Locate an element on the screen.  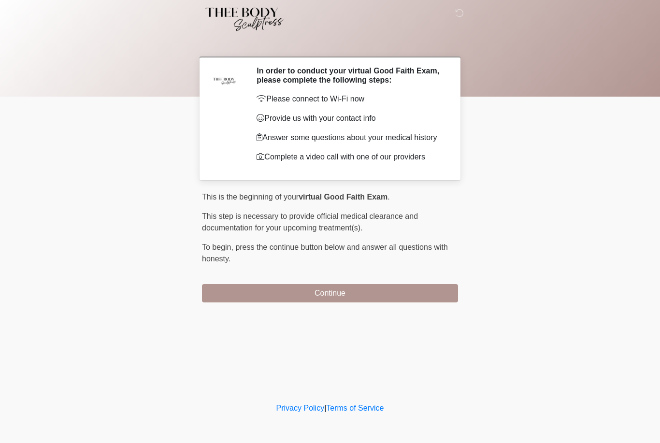
a: Privacy Policy is located at coordinates (300, 408).